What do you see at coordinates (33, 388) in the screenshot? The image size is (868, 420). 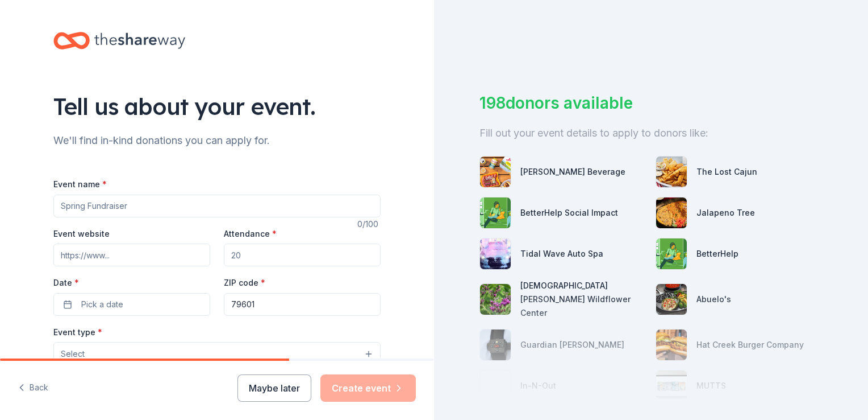 I see `button: Back` at bounding box center [33, 388].